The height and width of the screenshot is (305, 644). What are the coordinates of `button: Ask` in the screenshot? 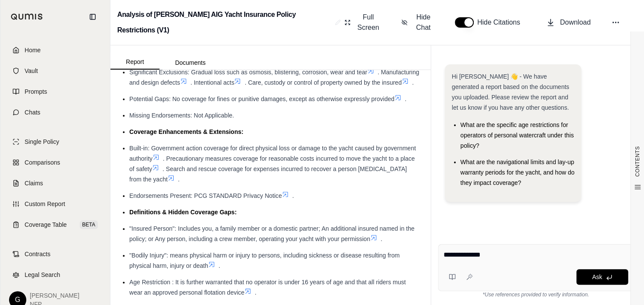 It's located at (602, 277).